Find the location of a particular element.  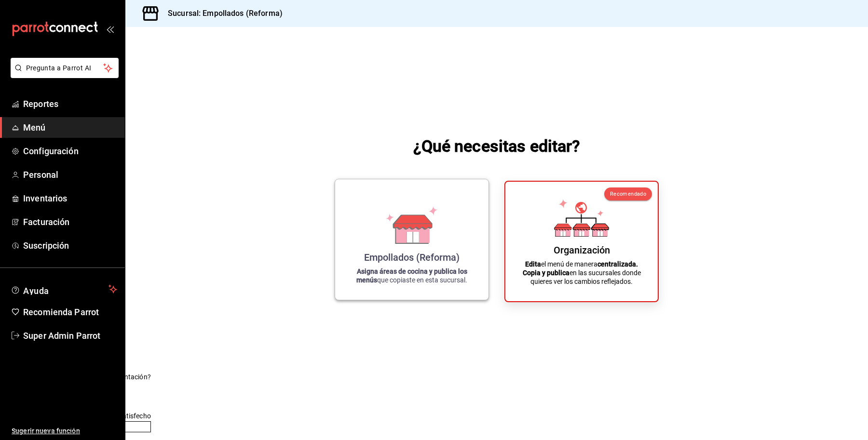

div: 3 is located at coordinates (25, 405).